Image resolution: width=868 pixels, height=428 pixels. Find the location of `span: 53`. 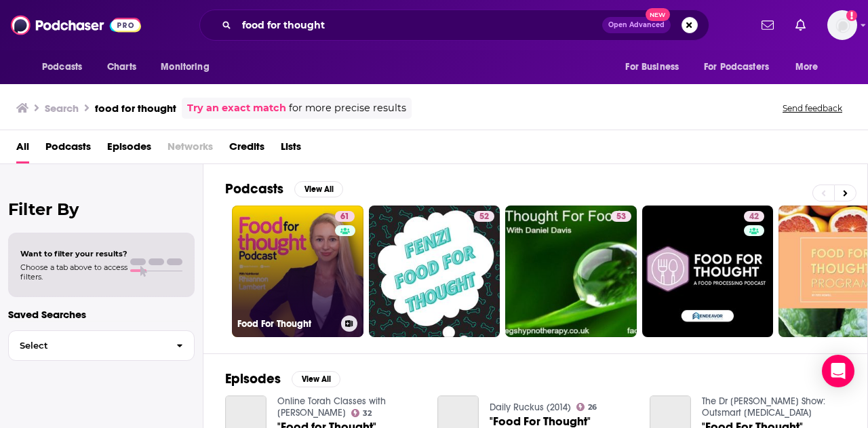

span: 53 is located at coordinates (621, 217).